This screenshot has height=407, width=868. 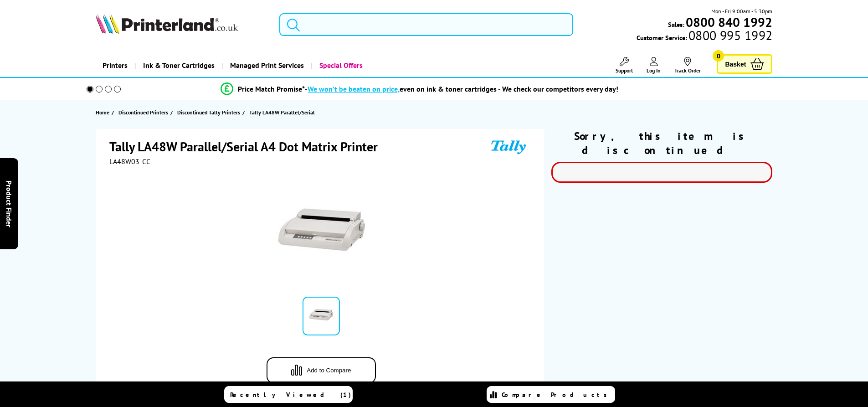 I want to click on span: We won’t be beaten on price,, so click(x=354, y=89).